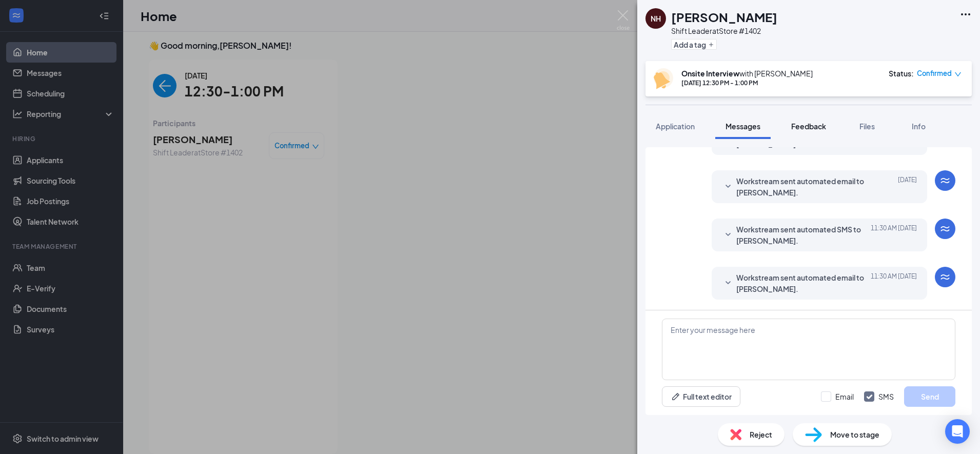  Describe the element at coordinates (855, 435) in the screenshot. I see `span: Move to stage` at that location.